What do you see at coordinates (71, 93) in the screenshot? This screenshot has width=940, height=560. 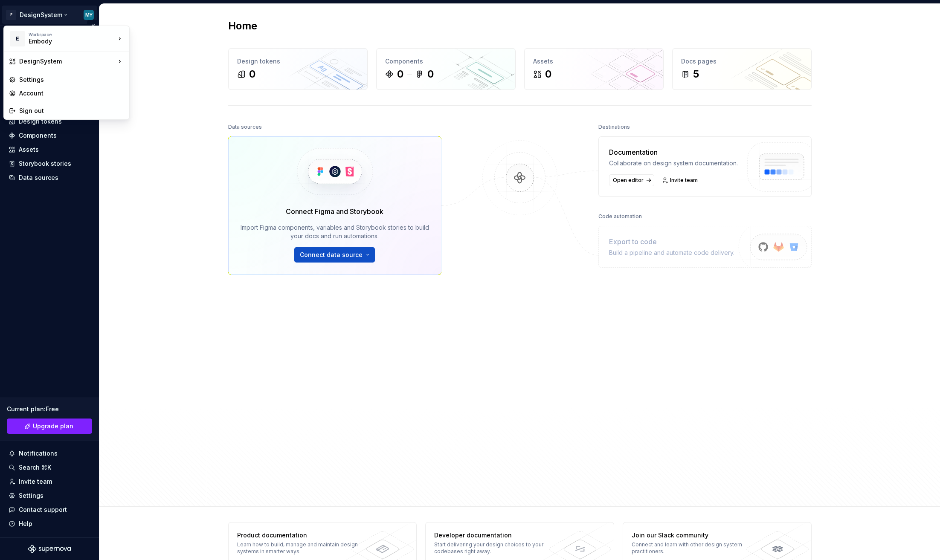 I see `div: Account` at bounding box center [71, 93].